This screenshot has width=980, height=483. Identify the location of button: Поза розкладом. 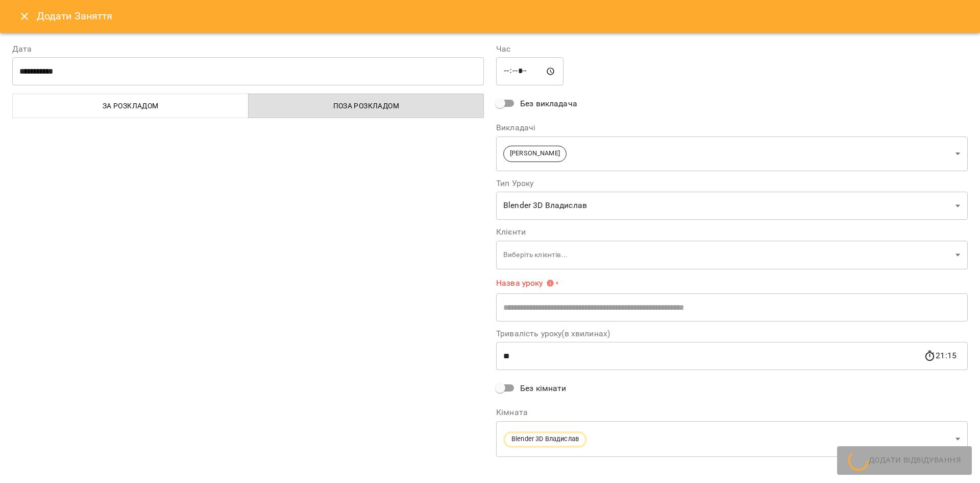
(366, 106).